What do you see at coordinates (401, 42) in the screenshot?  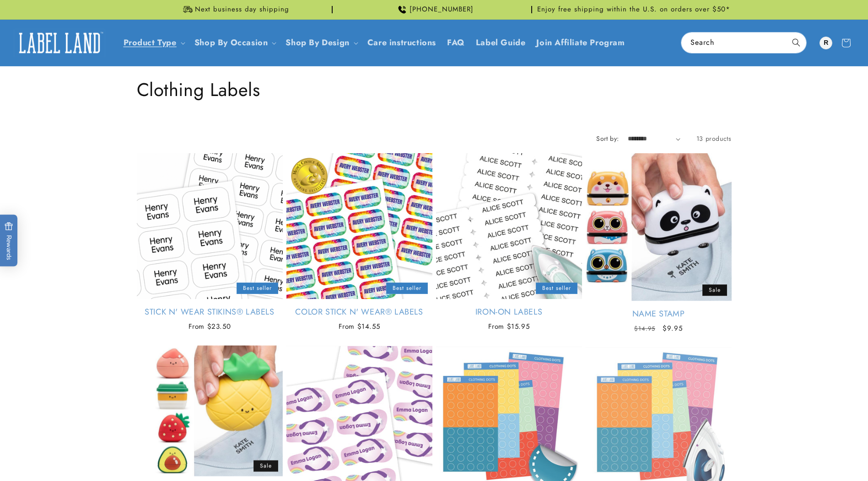 I see `a: Care instructions` at bounding box center [401, 42].